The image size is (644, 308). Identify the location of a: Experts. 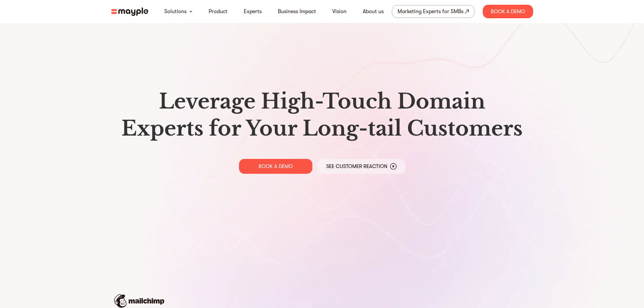
(253, 12).